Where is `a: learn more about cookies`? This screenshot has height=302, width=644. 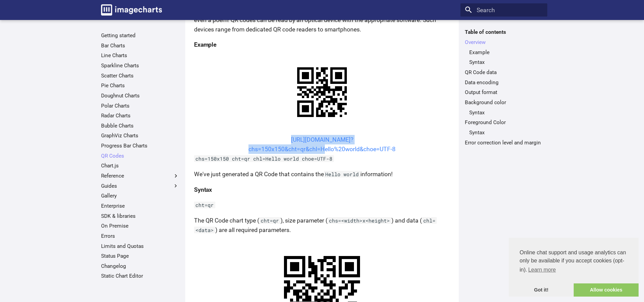 a: learn more about cookies is located at coordinates (542, 270).